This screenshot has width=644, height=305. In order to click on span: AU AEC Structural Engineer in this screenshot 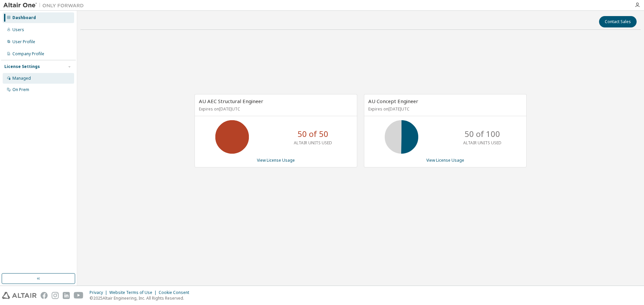, I will do `click(231, 101)`.